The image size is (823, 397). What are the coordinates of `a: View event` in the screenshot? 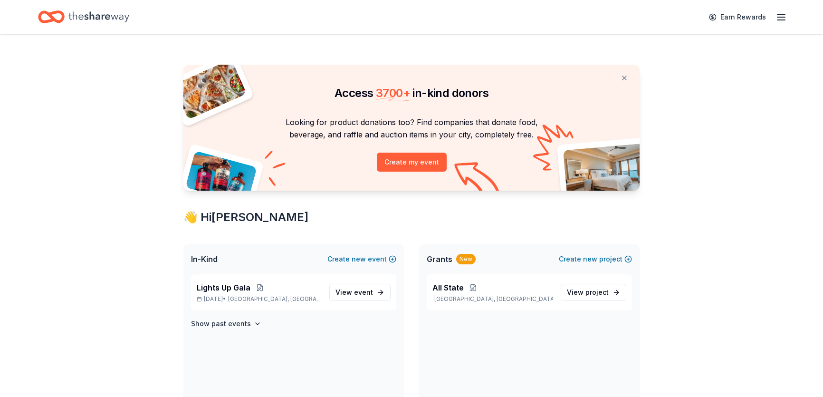 It's located at (360, 292).